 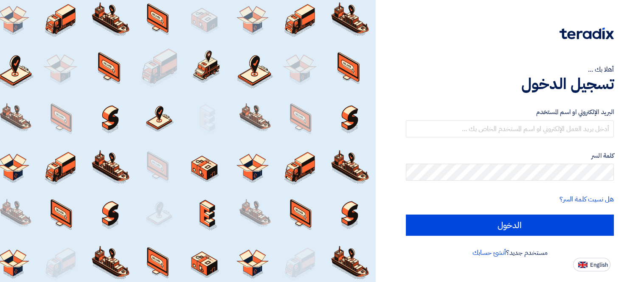 What do you see at coordinates (510, 155) in the screenshot?
I see `label: كلمة السر` at bounding box center [510, 155].